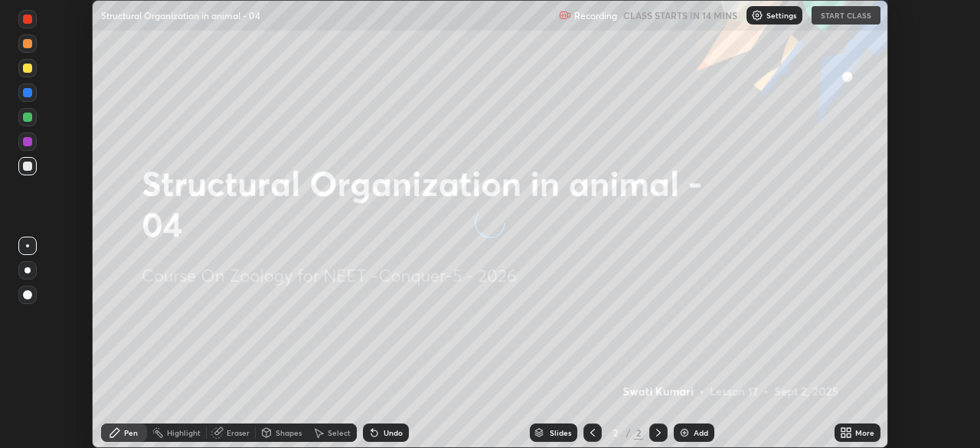 The height and width of the screenshot is (448, 980). What do you see at coordinates (289, 433) in the screenshot?
I see `div: Shapes` at bounding box center [289, 433].